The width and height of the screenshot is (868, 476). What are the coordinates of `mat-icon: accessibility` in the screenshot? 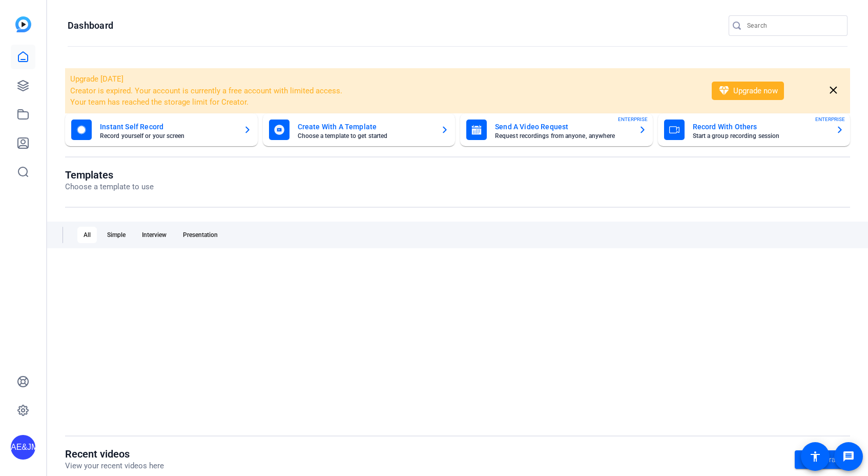 It's located at (815, 457).